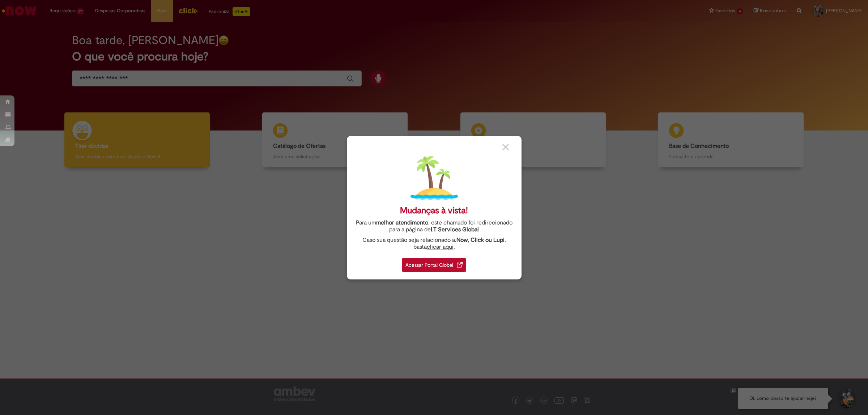 The image size is (868, 415). Describe the element at coordinates (455, 228) in the screenshot. I see `a: I.T Services Global` at that location.